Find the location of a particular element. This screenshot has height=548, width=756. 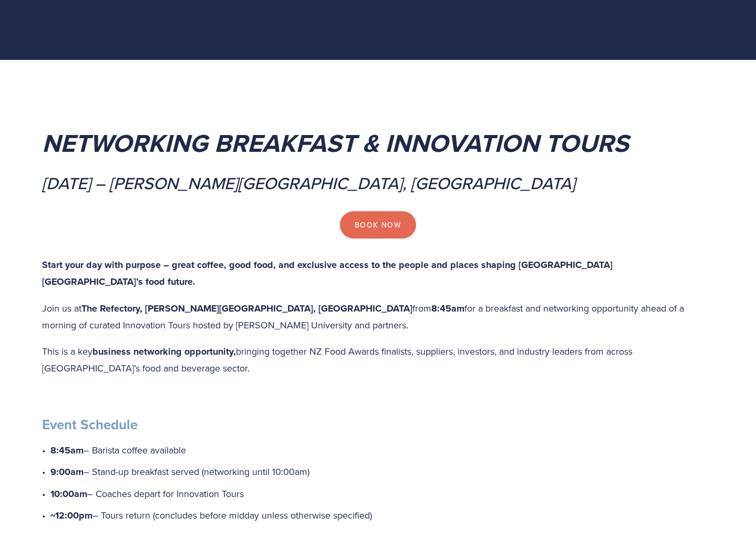

p: Join us at from for a breakfast and networking opportunity ahead of a morning of curated Innovati... is located at coordinates (378, 317).